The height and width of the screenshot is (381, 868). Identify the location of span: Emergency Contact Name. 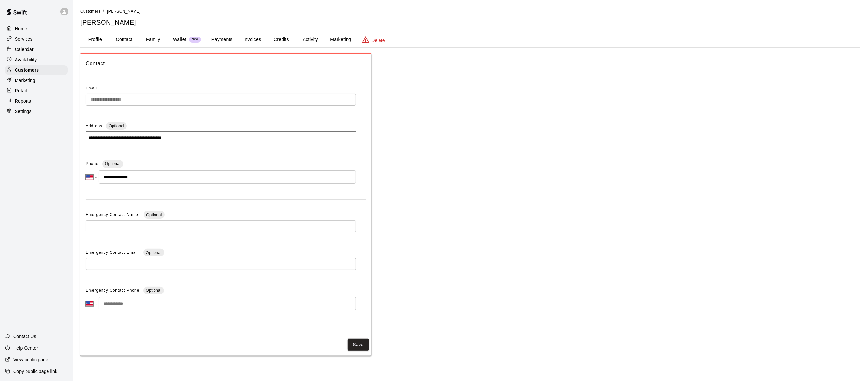
(112, 215).